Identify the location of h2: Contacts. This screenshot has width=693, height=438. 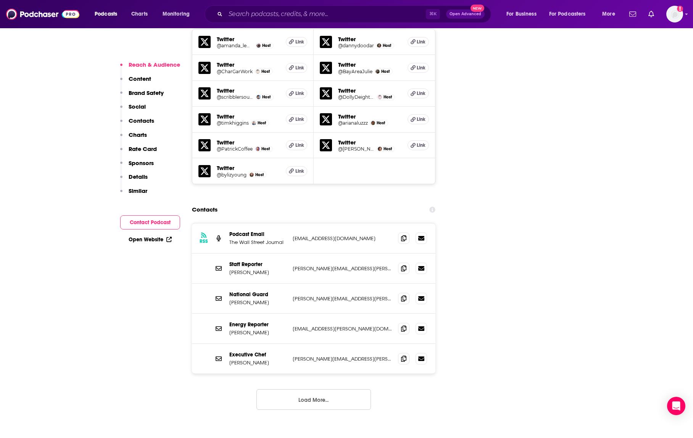
(204, 210).